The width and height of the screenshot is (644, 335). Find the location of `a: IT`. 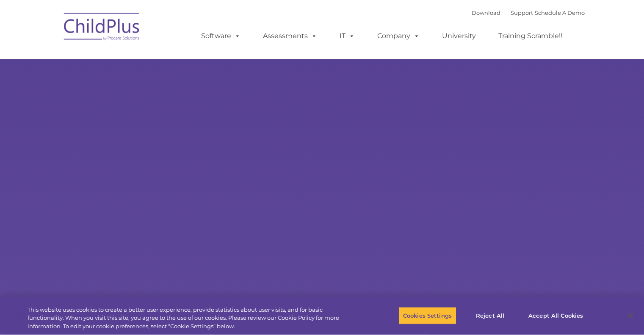

a: IT is located at coordinates (347, 36).